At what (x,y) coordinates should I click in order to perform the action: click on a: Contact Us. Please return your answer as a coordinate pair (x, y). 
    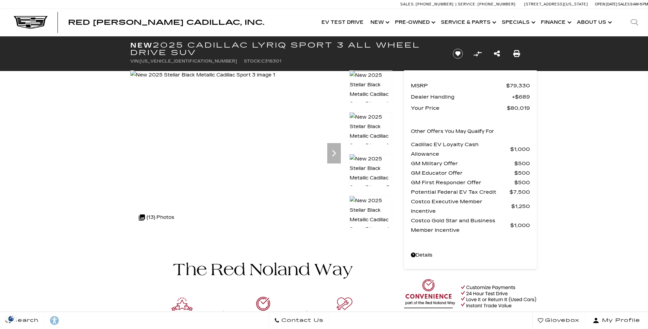
    Looking at the image, I should click on (299, 321).